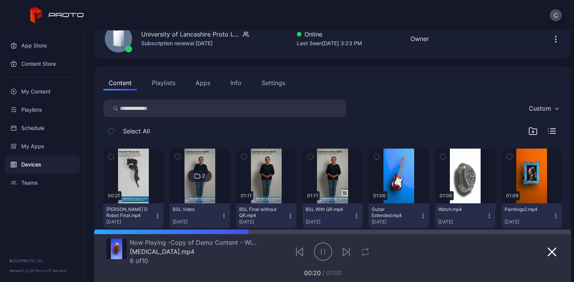 The height and width of the screenshot is (282, 574). I want to click on a: Terms Of Service, so click(51, 270).